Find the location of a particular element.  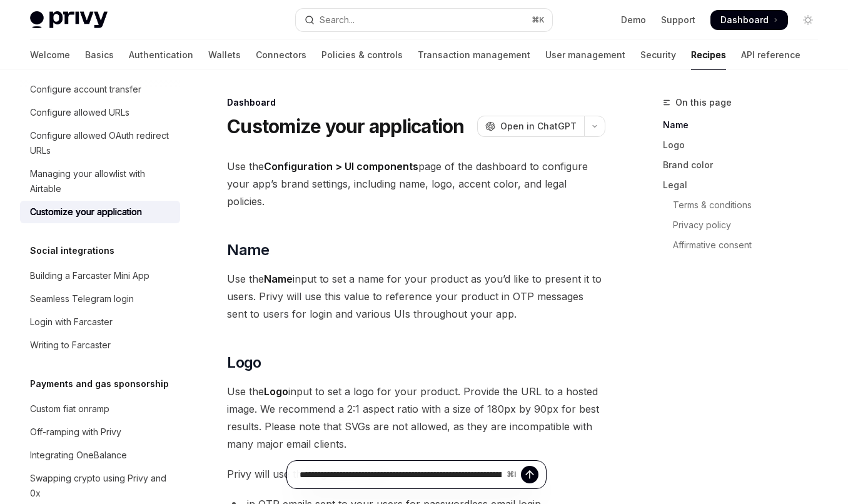

div: Managing your allowlist with Airtable is located at coordinates (102, 182).